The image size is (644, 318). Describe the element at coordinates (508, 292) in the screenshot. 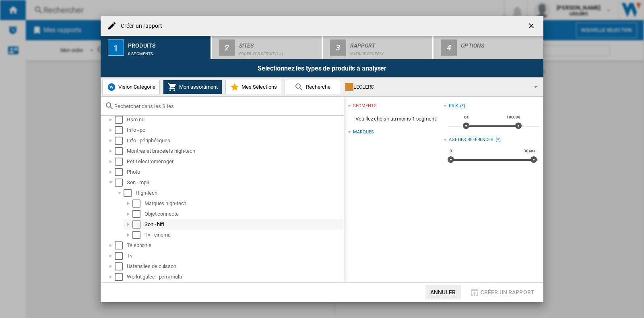

I see `span: Créer un rapport` at that location.